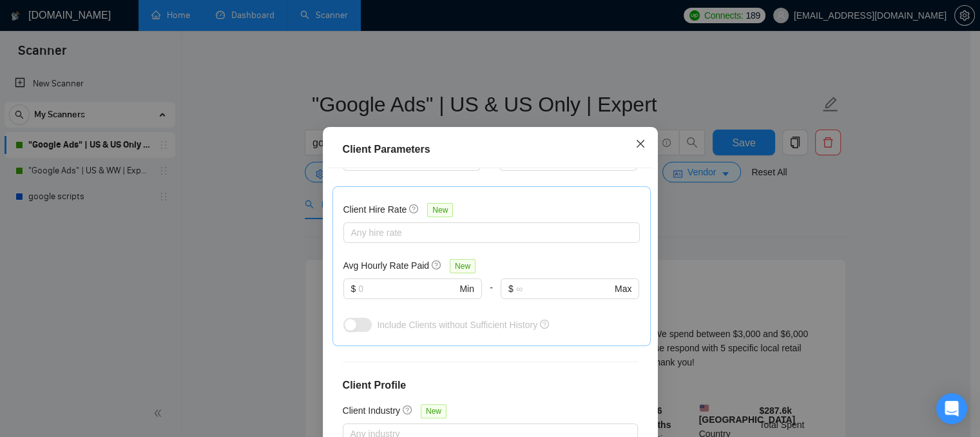  What do you see at coordinates (386, 266) in the screenshot?
I see `h5: Avg Hourly Rate Paid` at bounding box center [386, 266].